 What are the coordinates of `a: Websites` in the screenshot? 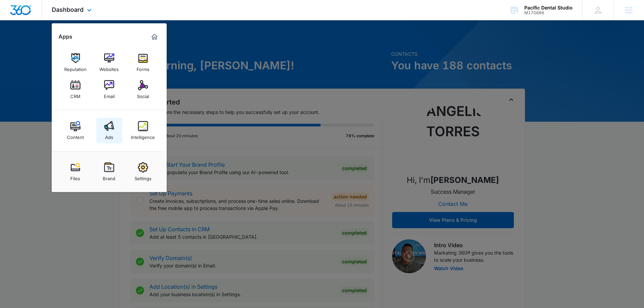 It's located at (109, 62).